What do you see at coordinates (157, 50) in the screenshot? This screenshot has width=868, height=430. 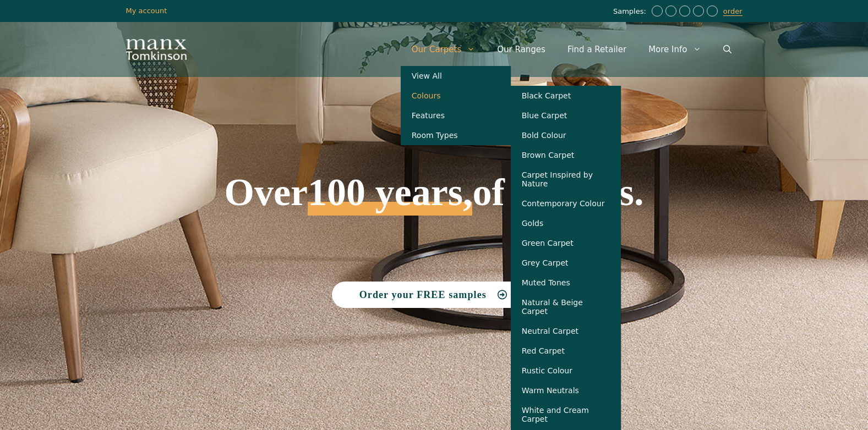 I see `img: Manx Tomkinson` at bounding box center [157, 50].